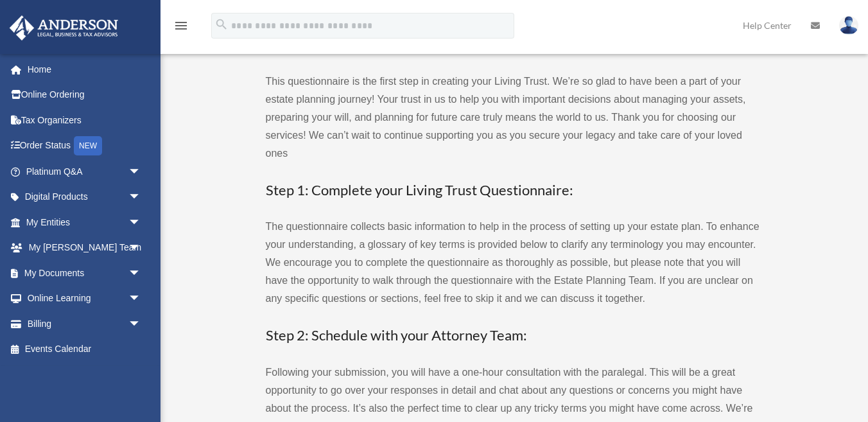  I want to click on img: Anderson Advisors Platinum Portal, so click(63, 27).